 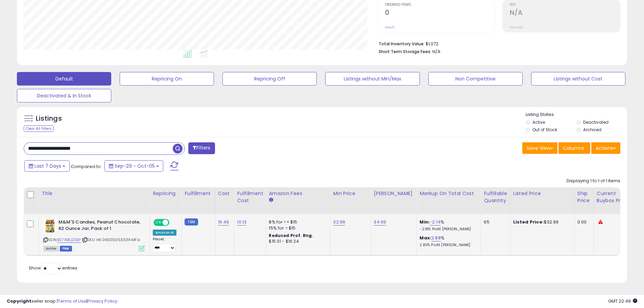 I want to click on a: 32.99, so click(x=339, y=222).